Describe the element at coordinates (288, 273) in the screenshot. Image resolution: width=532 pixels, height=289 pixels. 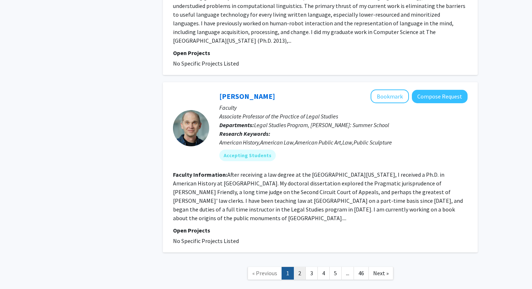
I see `a: 1` at that location.